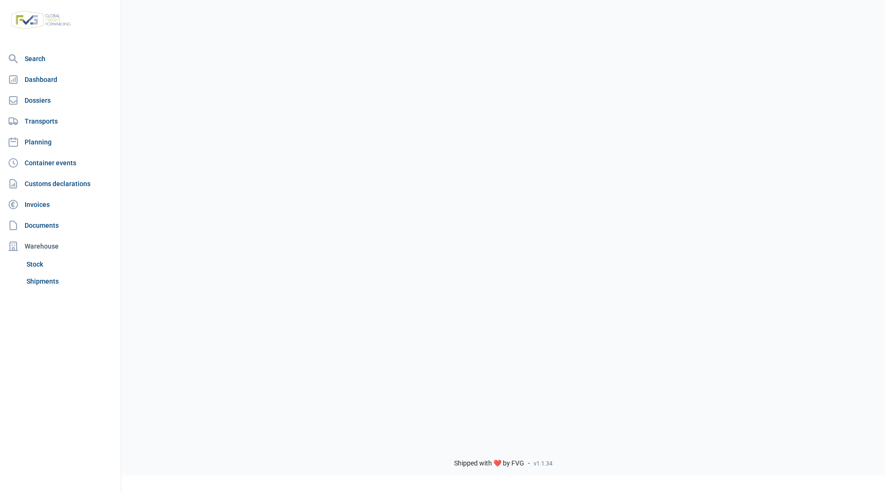 The width and height of the screenshot is (885, 492). I want to click on a: Dossiers, so click(60, 100).